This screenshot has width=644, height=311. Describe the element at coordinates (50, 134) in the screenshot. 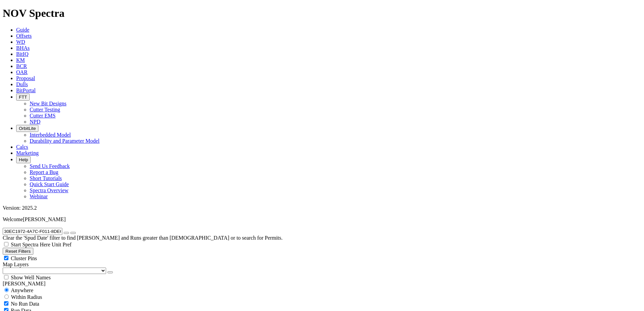

I see `a: Interbedded Model` at that location.